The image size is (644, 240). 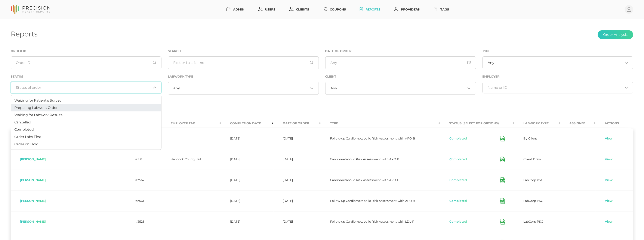 I want to click on span: Order on Hold, so click(x=26, y=144).